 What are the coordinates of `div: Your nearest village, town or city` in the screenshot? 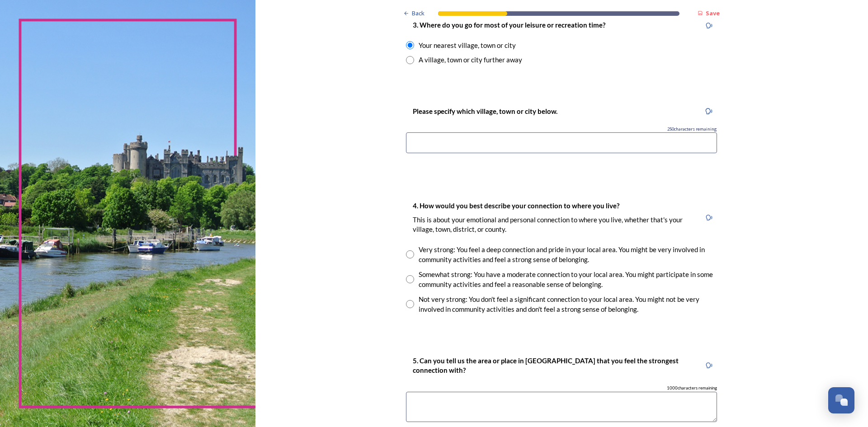 It's located at (467, 45).